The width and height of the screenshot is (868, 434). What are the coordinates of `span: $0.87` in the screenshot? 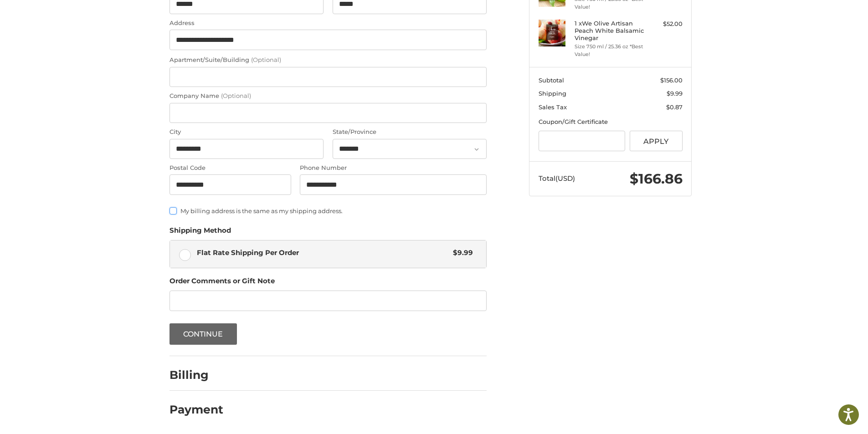 It's located at (674, 107).